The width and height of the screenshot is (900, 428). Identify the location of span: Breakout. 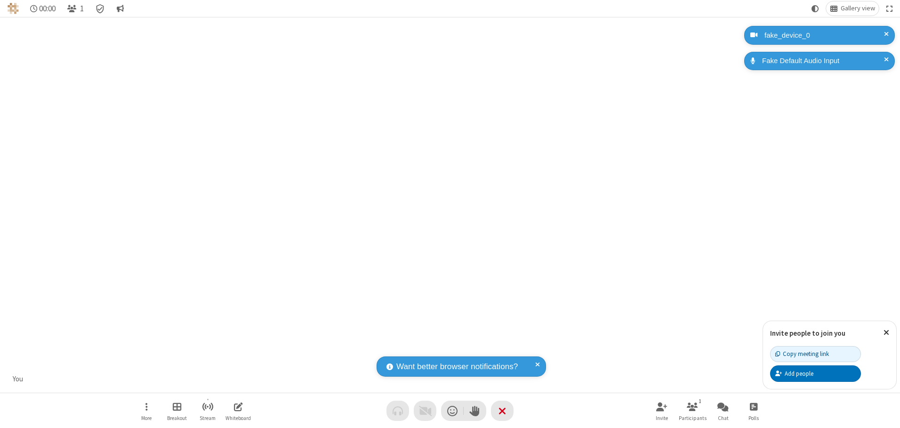
(177, 418).